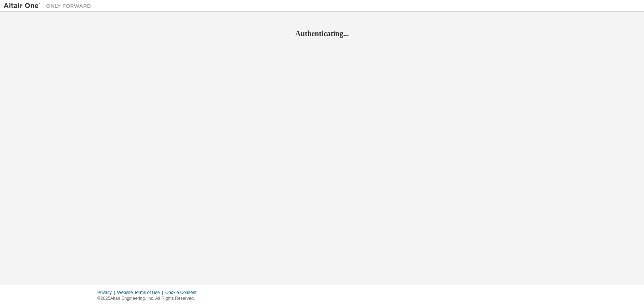 This screenshot has width=644, height=306. What do you see at coordinates (141, 293) in the screenshot?
I see `div: Website Terms of Use` at bounding box center [141, 293].